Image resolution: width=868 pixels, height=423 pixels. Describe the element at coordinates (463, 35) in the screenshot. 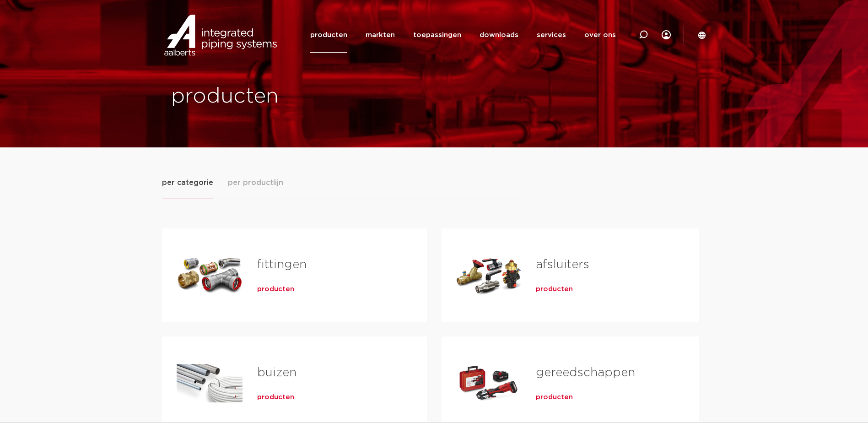

I see `nav: Menu` at that location.